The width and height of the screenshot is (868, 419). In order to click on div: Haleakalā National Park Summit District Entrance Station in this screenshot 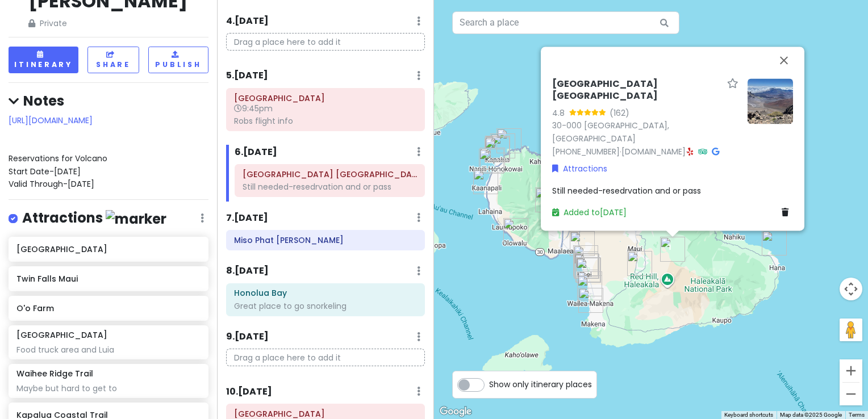, I will do `click(673, 249)`.